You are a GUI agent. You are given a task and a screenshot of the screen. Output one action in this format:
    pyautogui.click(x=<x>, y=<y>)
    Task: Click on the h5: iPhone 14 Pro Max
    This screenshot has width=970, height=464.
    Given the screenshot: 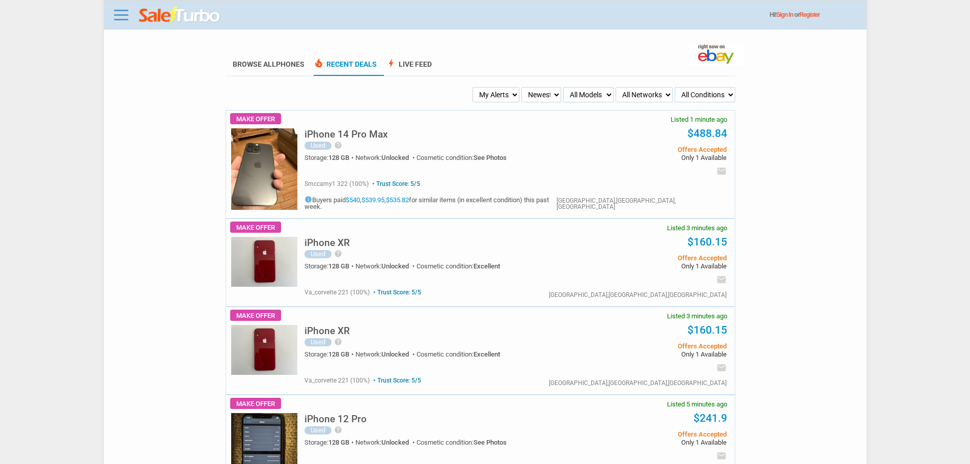 What is the action you would take?
    pyautogui.click(x=346, y=134)
    